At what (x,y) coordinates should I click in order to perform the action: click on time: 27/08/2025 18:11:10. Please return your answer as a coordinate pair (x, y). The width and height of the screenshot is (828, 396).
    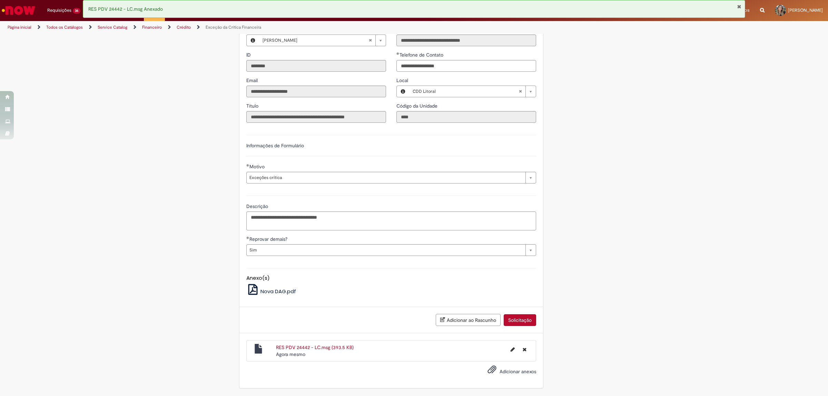
    Looking at the image, I should click on (291, 354).